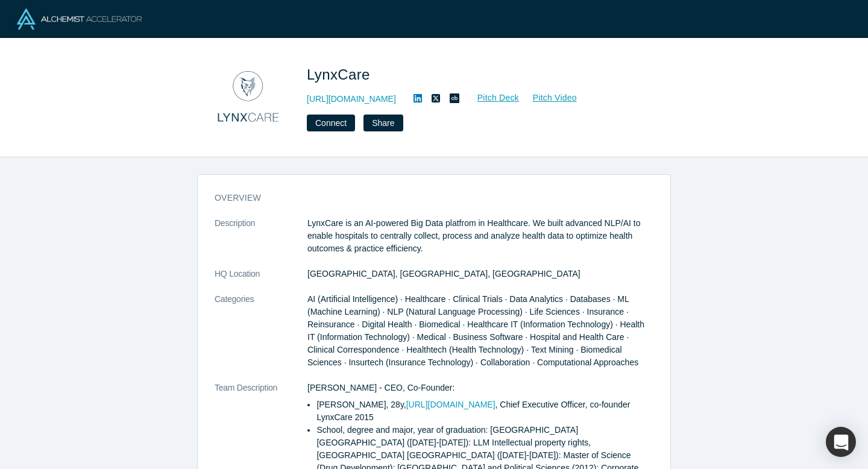 Image resolution: width=868 pixels, height=469 pixels. I want to click on img: Alchemist Logo, so click(79, 19).